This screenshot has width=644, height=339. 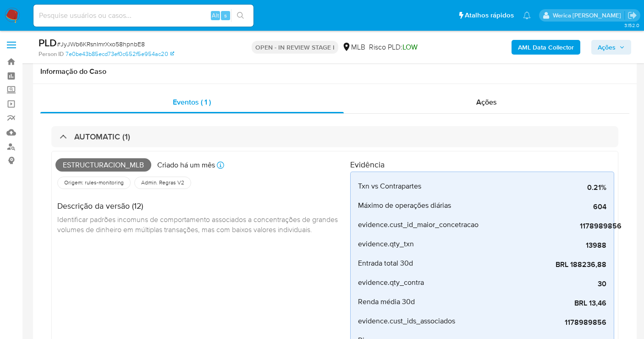 I want to click on span: Identificar padrões incomuns de comportamento associados a concentrações de grandes volumes de di..., so click(x=198, y=225).